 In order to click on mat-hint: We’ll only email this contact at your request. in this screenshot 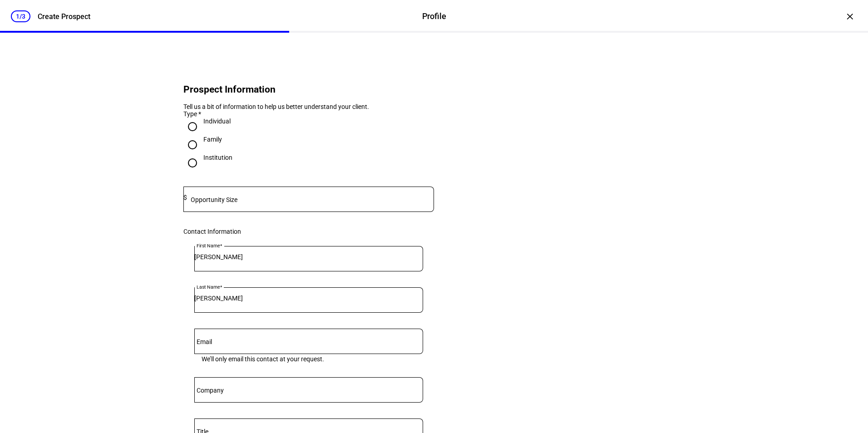, I will do `click(263, 358)`.